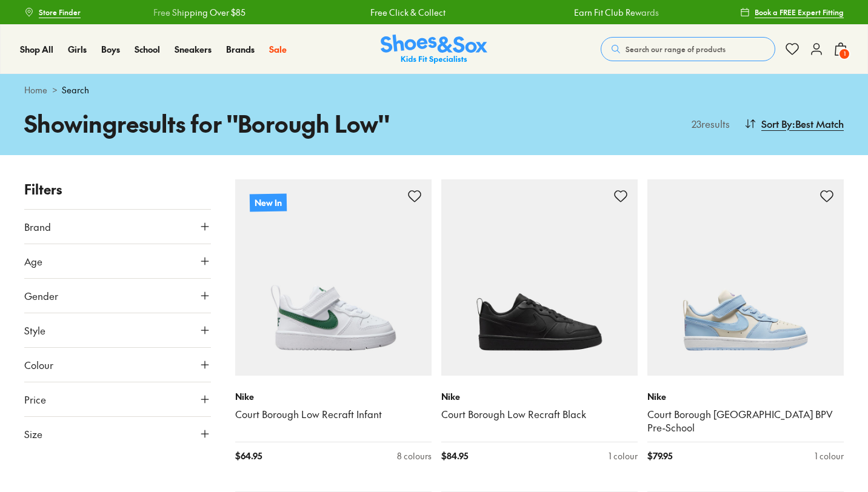 Image resolution: width=868 pixels, height=492 pixels. I want to click on img: SNS_Logo_Responsive.svg, so click(434, 49).